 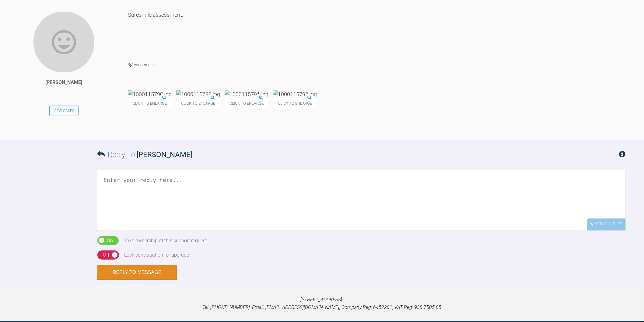 What do you see at coordinates (110, 241) in the screenshot?
I see `div: On` at bounding box center [110, 241].